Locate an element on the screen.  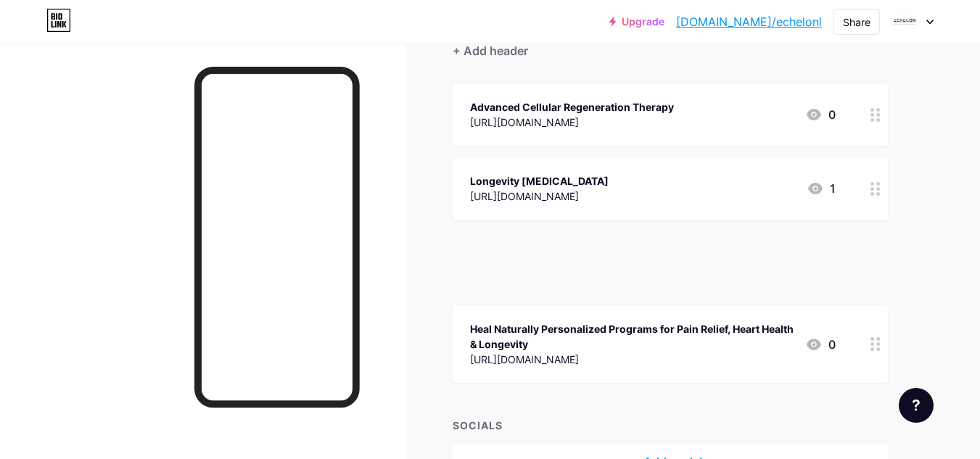
div: Share is located at coordinates (857, 22).